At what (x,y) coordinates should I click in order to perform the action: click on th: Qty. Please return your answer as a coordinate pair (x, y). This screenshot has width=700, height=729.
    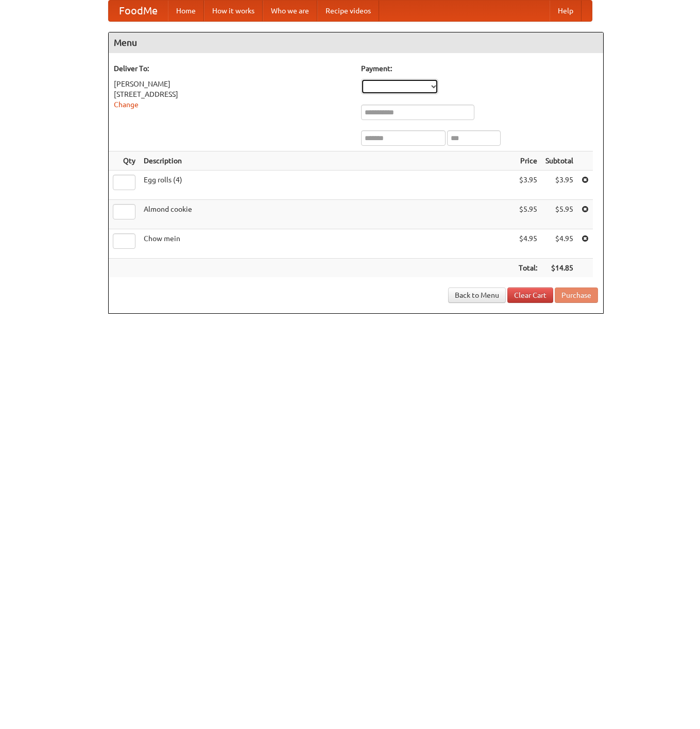
    Looking at the image, I should click on (124, 161).